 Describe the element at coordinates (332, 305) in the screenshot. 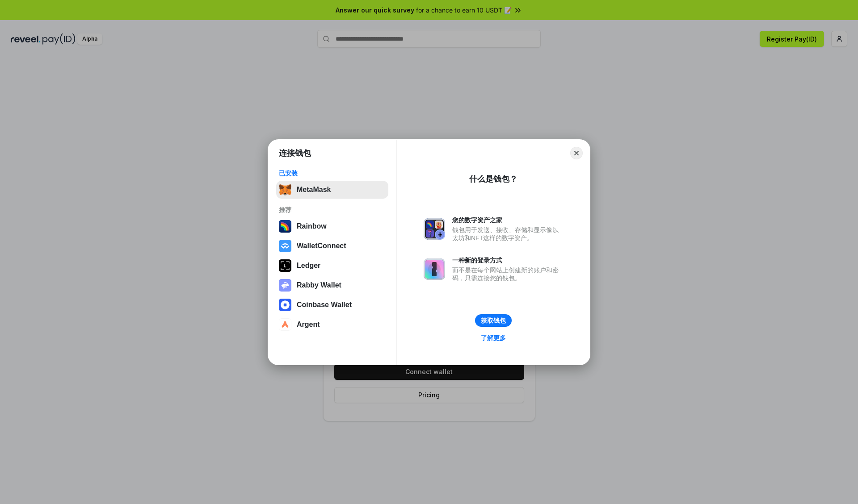

I see `button: Coinbase Wallet` at that location.